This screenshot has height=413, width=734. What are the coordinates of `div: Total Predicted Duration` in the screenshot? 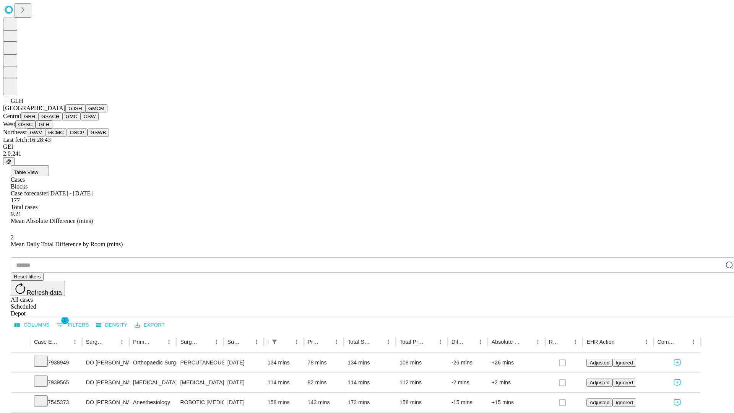 It's located at (411, 342).